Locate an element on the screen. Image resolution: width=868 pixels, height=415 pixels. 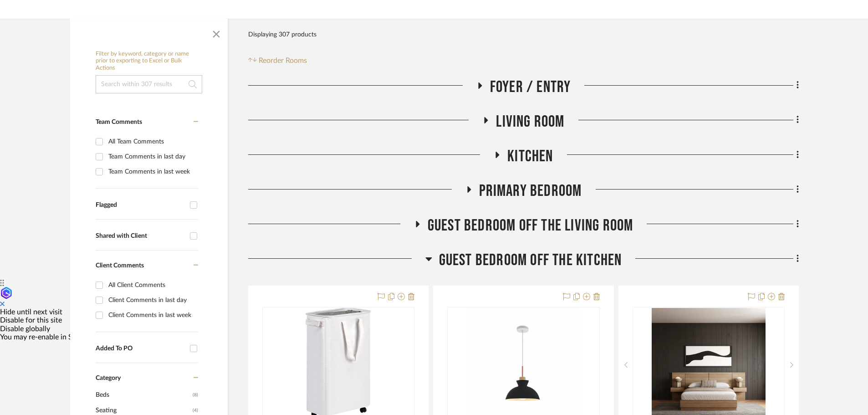
span: Reorder Rooms is located at coordinates (283, 61).